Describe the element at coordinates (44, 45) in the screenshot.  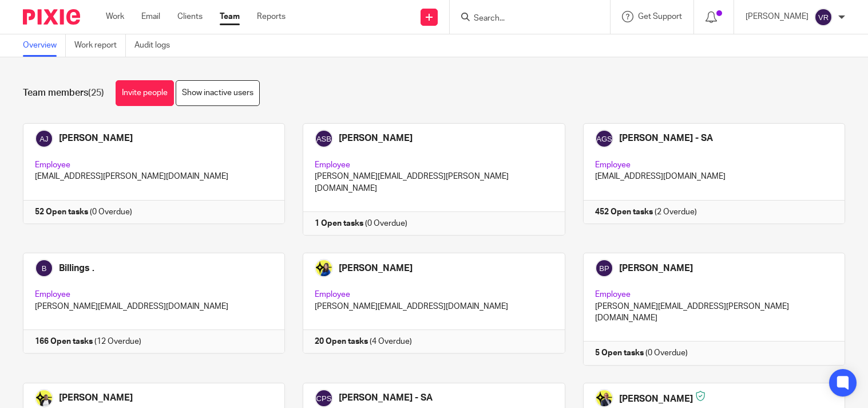
I see `a: Overview` at that location.